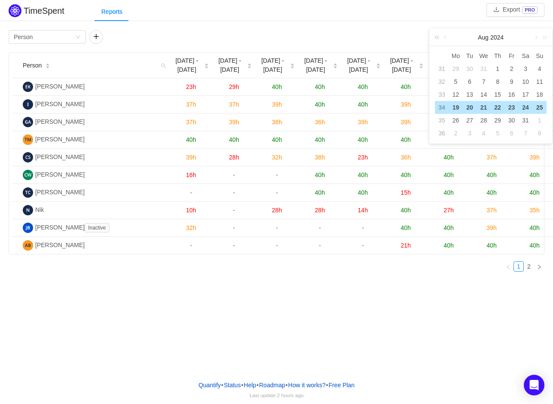  I want to click on span: 14h, so click(363, 210).